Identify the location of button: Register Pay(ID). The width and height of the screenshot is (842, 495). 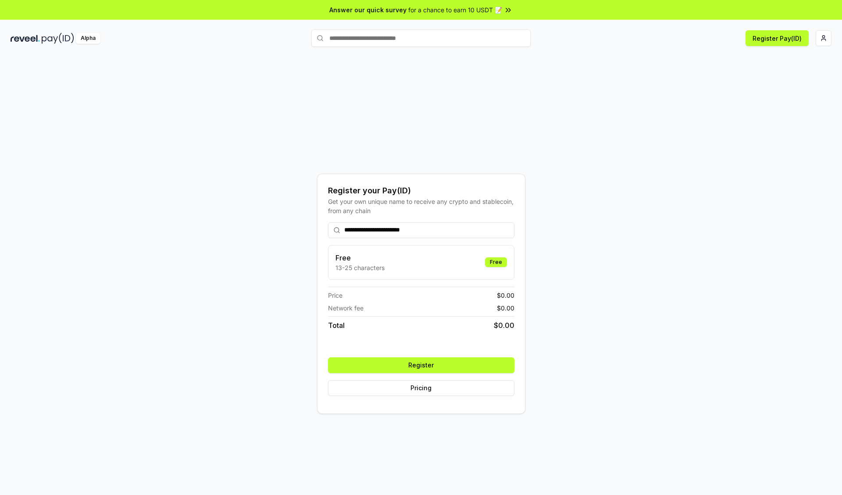
(777, 38).